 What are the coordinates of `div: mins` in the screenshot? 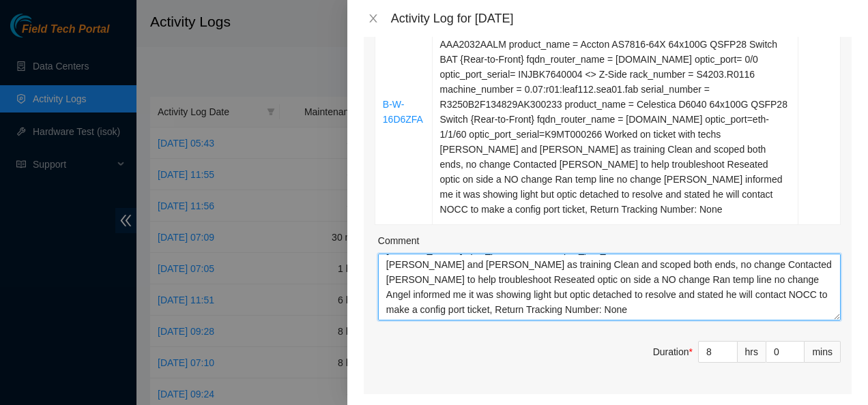 It's located at (822, 352).